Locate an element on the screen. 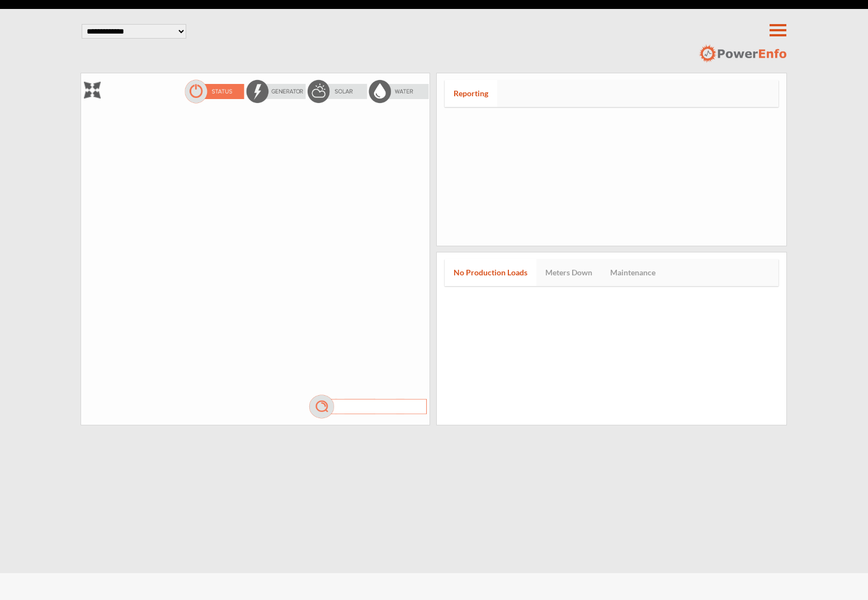 Image resolution: width=868 pixels, height=600 pixels. a: Meters Down is located at coordinates (569, 272).